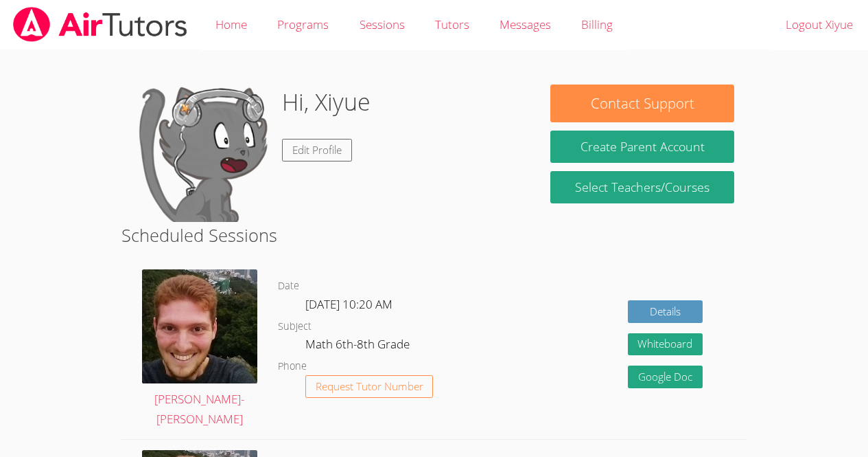  Describe the element at coordinates (200, 326) in the screenshot. I see `img: avatar.png` at that location.